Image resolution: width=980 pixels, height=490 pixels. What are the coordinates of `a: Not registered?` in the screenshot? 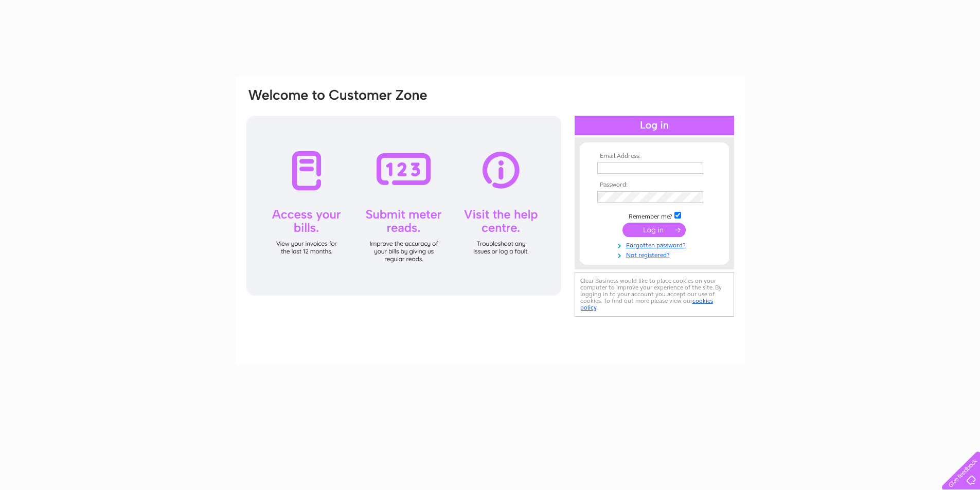 It's located at (656, 254).